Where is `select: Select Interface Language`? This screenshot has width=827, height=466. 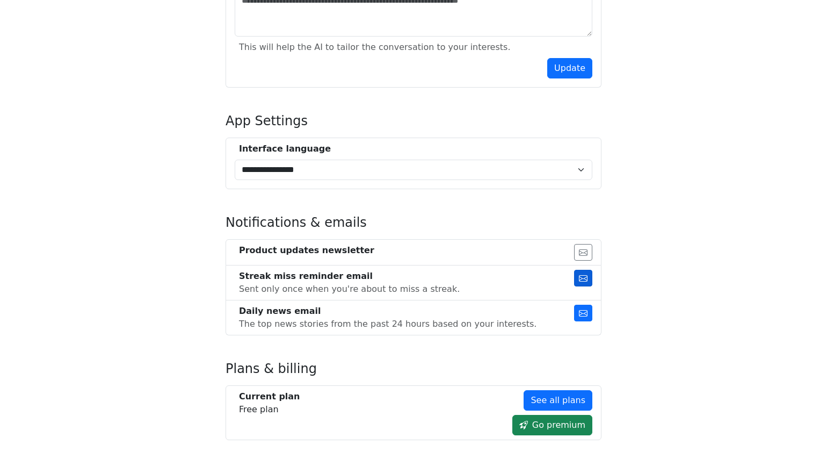 select: Select Interface Language is located at coordinates (414, 170).